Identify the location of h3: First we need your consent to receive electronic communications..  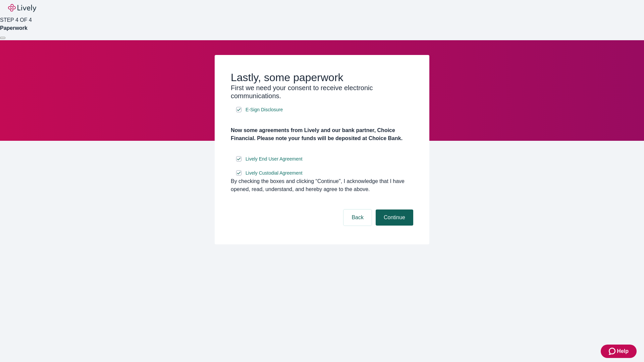
(322, 92).